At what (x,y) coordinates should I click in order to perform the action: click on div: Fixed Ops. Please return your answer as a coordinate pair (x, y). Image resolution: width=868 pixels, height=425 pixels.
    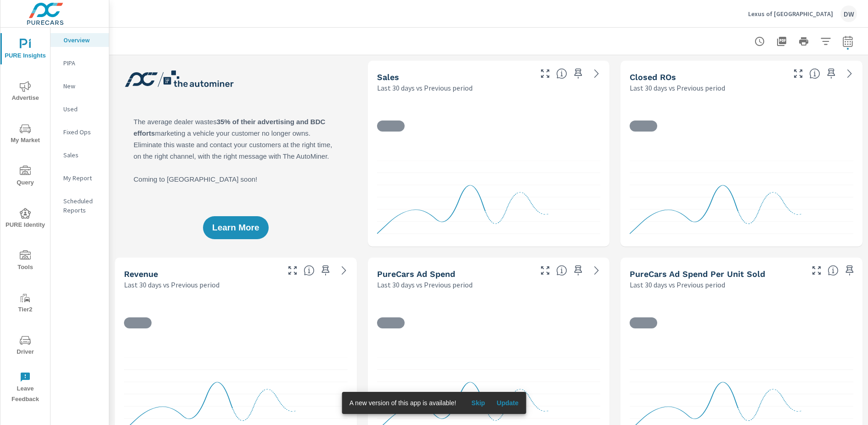
    Looking at the image, I should click on (79, 132).